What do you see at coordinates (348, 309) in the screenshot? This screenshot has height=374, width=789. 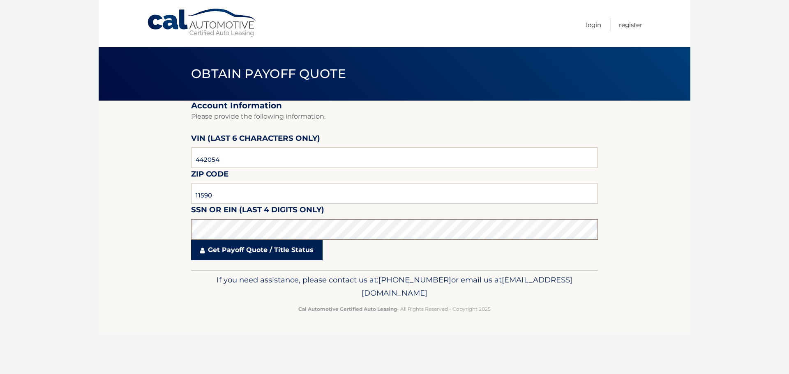 I see `strong: Cal Automotive Certified Auto Leasing` at bounding box center [348, 309].